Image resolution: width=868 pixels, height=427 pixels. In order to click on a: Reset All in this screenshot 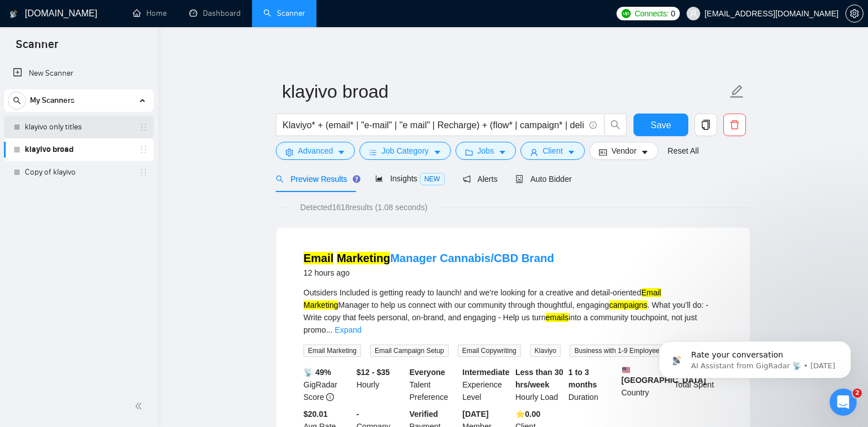, I will do `click(682, 151)`.